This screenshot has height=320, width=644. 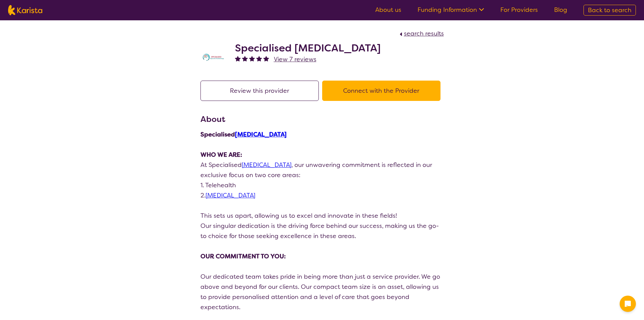 What do you see at coordinates (610, 10) in the screenshot?
I see `a: Back to search` at bounding box center [610, 10].